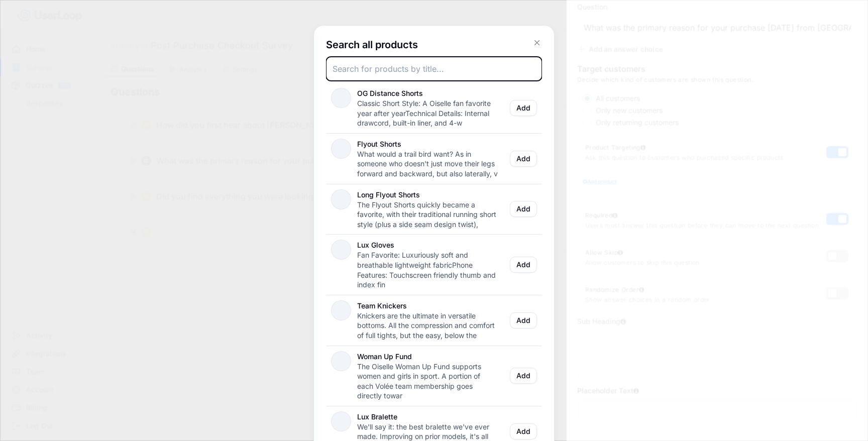 Image resolution: width=868 pixels, height=441 pixels. I want to click on div: OG Distance Shorts, so click(390, 93).